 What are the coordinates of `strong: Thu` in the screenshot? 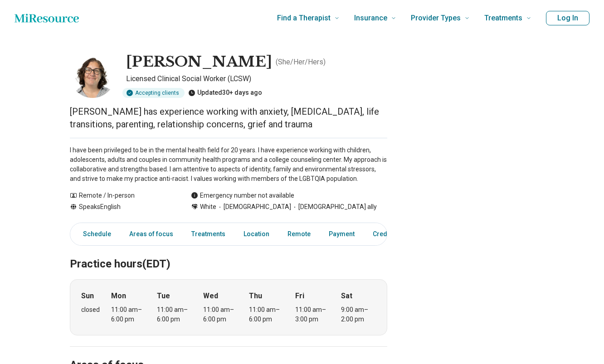 It's located at (255, 296).